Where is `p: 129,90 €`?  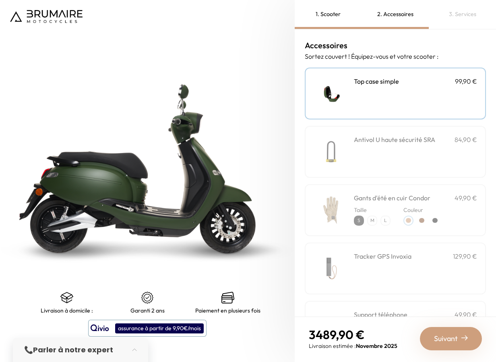
p: 129,90 € is located at coordinates (465, 256).